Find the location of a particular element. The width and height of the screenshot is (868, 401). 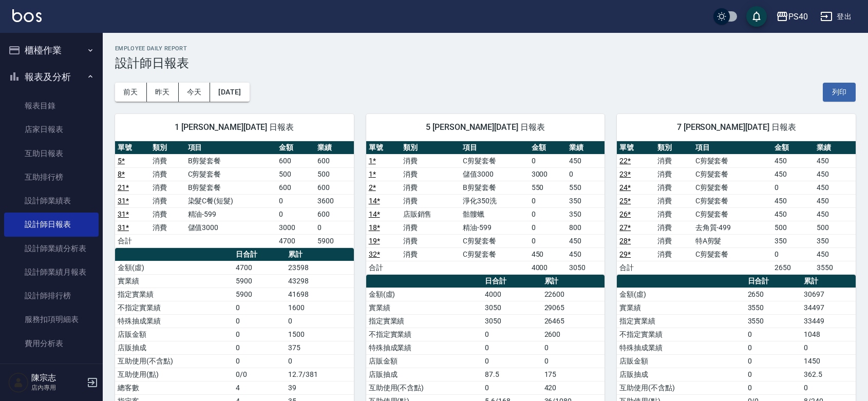

td: 41698 is located at coordinates (319, 294).